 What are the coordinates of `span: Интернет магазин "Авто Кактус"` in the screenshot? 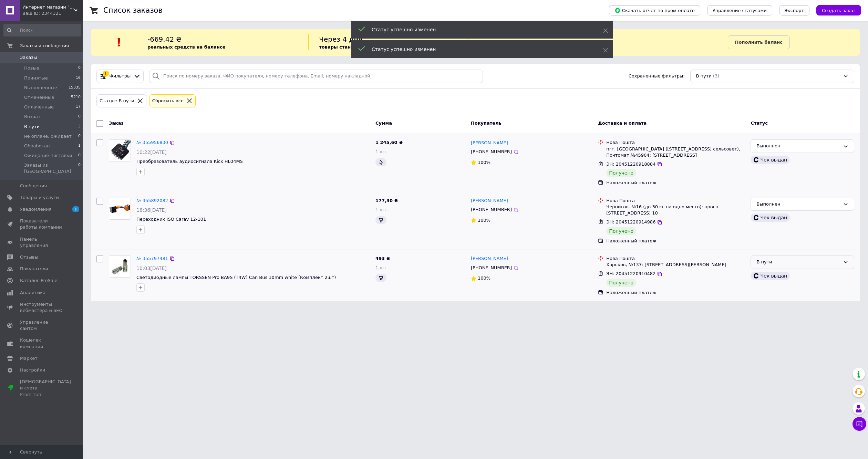 It's located at (48, 7).